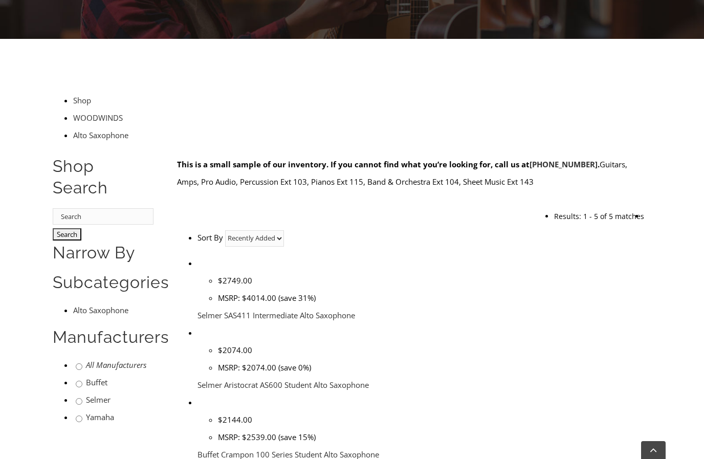 The height and width of the screenshot is (459, 704). What do you see at coordinates (103, 283) in the screenshot?
I see `h2: Subcategories` at bounding box center [103, 283].